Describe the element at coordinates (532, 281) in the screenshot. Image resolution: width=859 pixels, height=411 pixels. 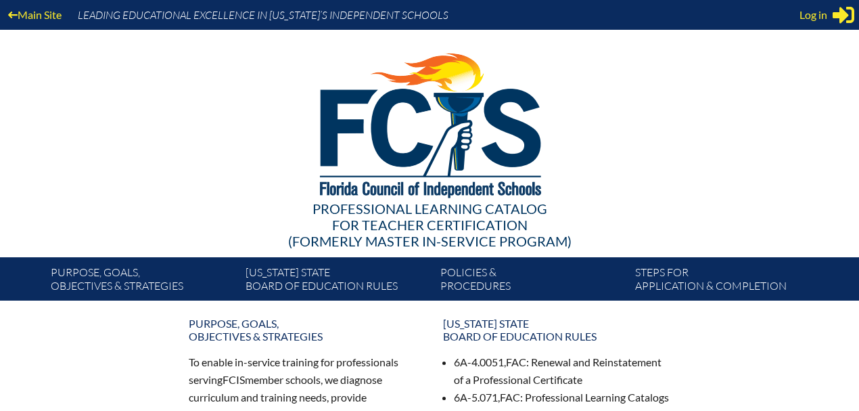
I see `a: Policies &Procedures` at that location.